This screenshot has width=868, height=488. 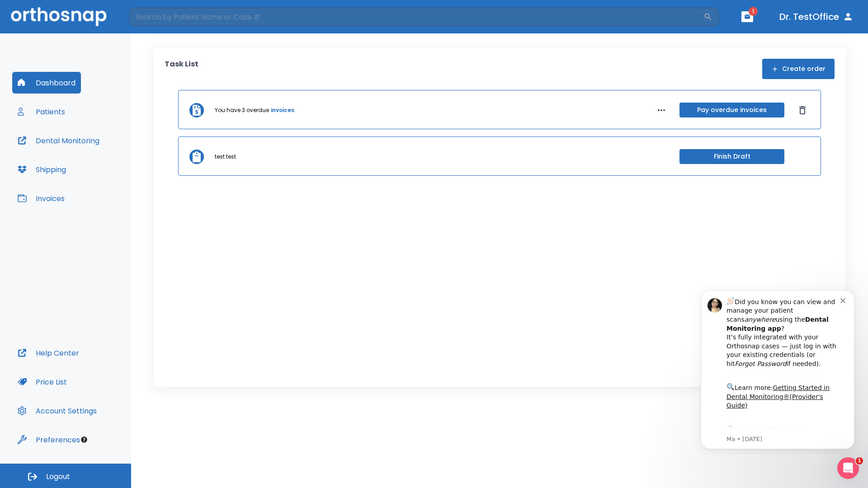 I want to click on p: You have 3 overdue, so click(x=242, y=110).